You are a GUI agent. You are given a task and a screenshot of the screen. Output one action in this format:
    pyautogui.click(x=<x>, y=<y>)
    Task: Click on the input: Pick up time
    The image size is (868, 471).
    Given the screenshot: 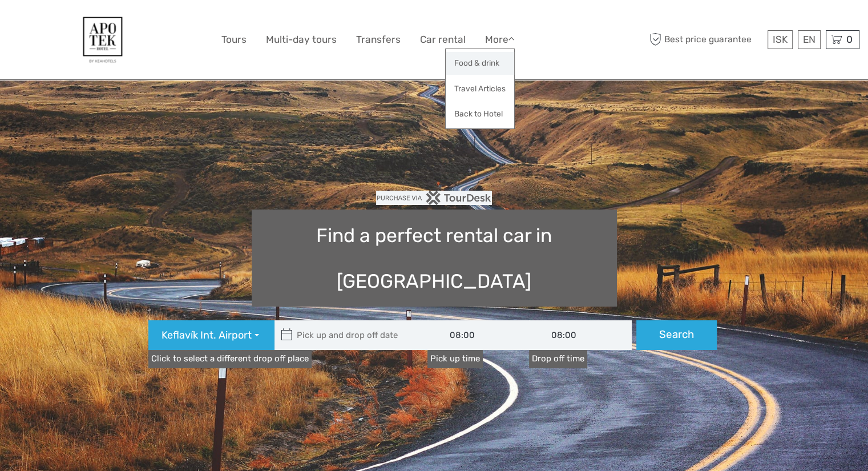 What is the action you would take?
    pyautogui.click(x=479, y=335)
    